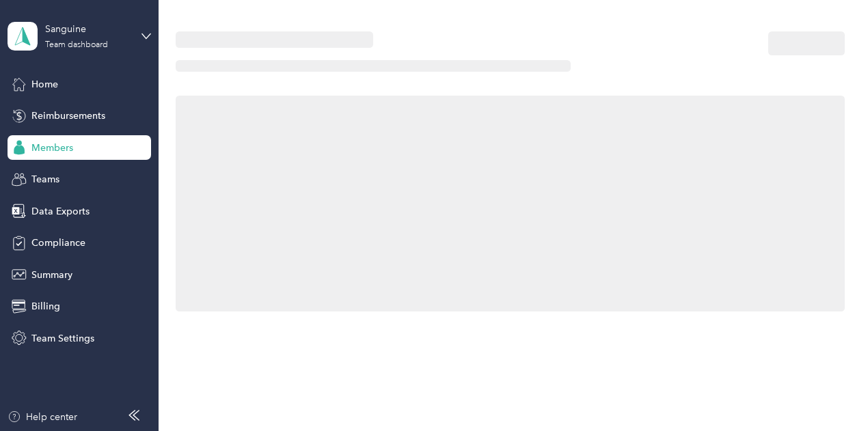 This screenshot has width=868, height=431. Describe the element at coordinates (52, 147) in the screenshot. I see `span: Members` at that location.